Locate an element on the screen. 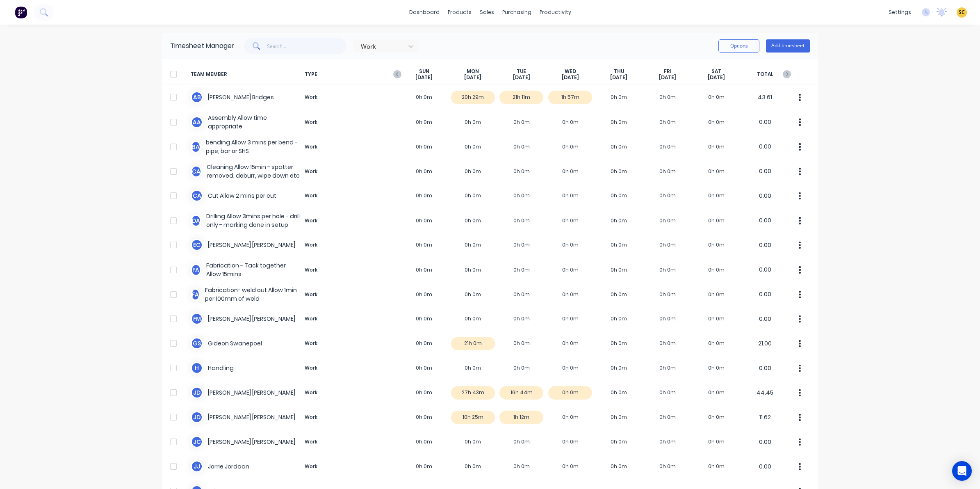 The width and height of the screenshot is (980, 489). span: SC is located at coordinates (961, 13).